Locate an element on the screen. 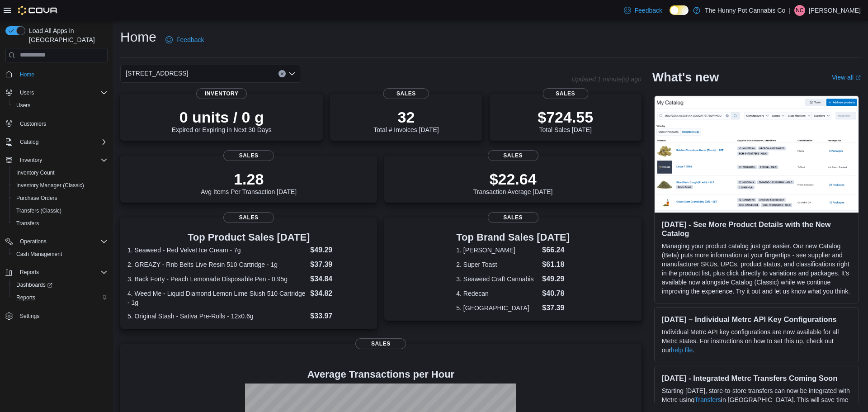 The height and width of the screenshot is (412, 868). dd: $37.39 is located at coordinates (556, 308).